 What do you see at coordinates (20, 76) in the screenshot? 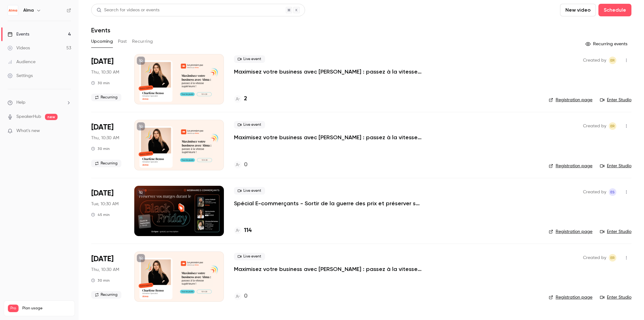
I see `div: Settings` at bounding box center [20, 76].